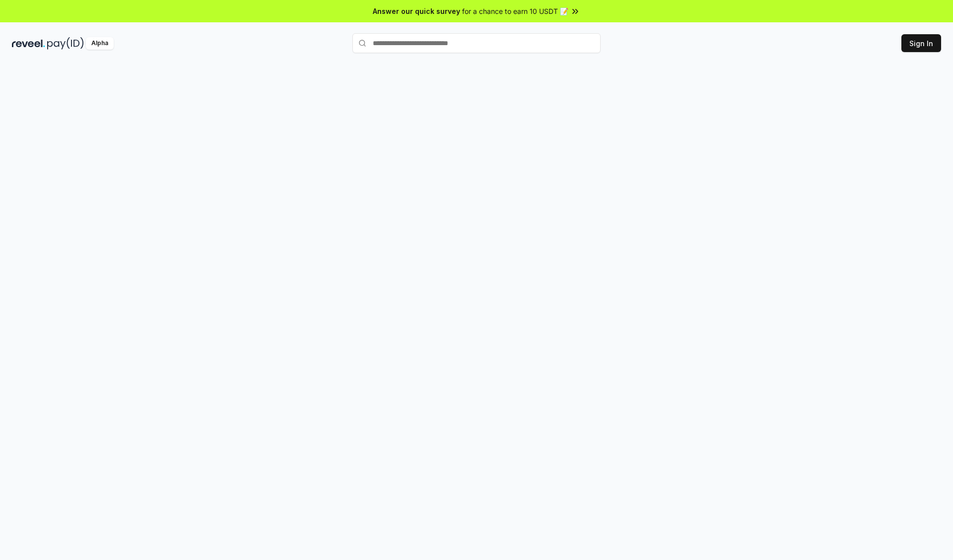 The height and width of the screenshot is (560, 953). I want to click on img: pay_id, so click(65, 43).